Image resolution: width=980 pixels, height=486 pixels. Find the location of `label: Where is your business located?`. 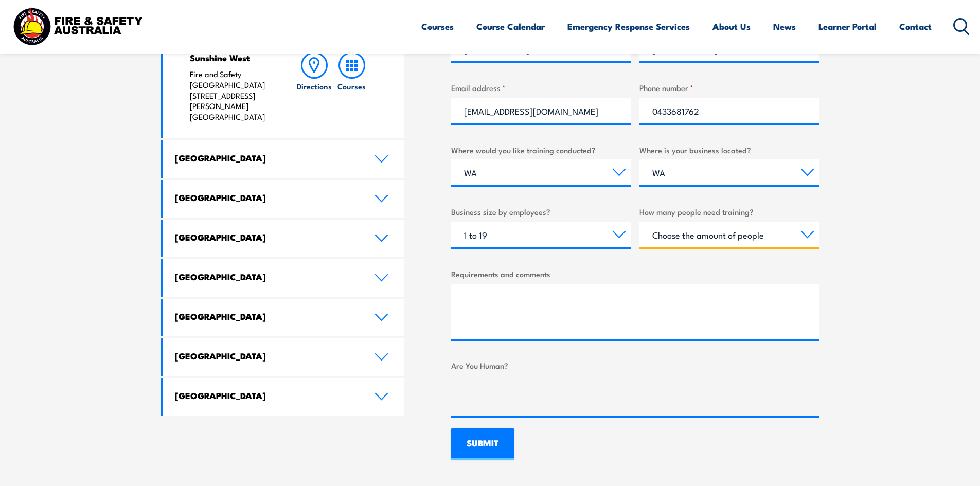

label: Where is your business located? is located at coordinates (729, 149).